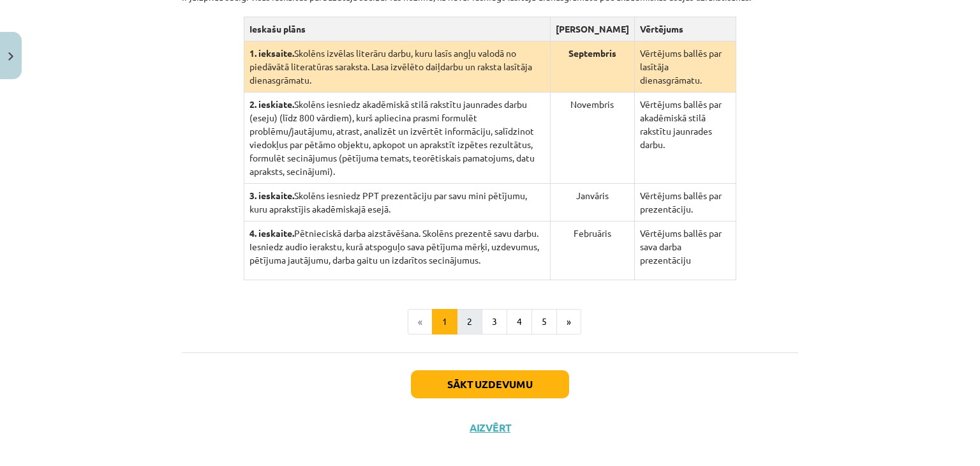 The image size is (980, 466). What do you see at coordinates (685, 251) in the screenshot?
I see `td: Vērtējums ballēs par sava darba prezentāciju` at bounding box center [685, 251].